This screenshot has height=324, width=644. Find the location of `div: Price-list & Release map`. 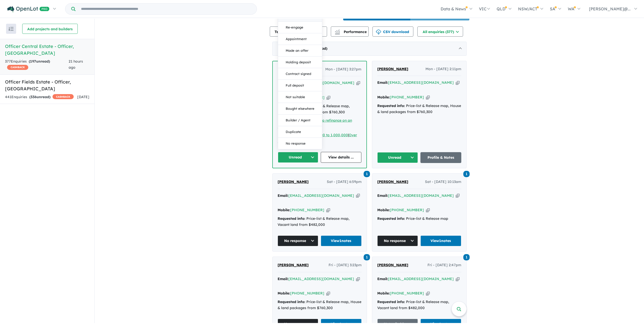

div: Price-list & Release map is located at coordinates (420, 219).